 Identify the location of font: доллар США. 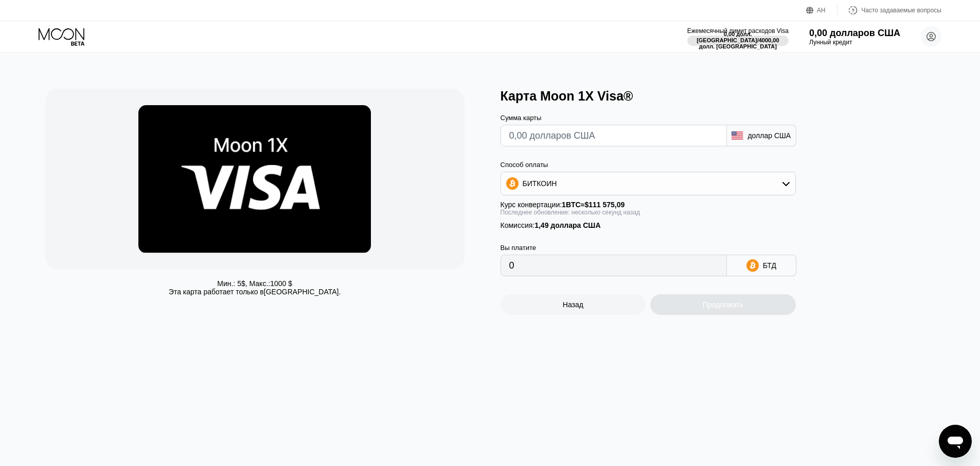
(769, 135).